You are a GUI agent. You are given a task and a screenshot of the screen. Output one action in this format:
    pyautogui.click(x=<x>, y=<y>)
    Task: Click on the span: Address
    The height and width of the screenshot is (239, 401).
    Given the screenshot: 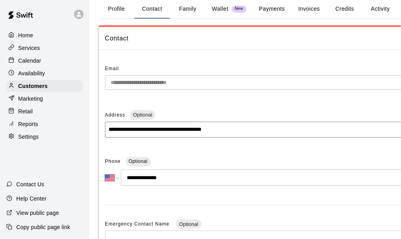 What is the action you would take?
    pyautogui.click(x=115, y=115)
    